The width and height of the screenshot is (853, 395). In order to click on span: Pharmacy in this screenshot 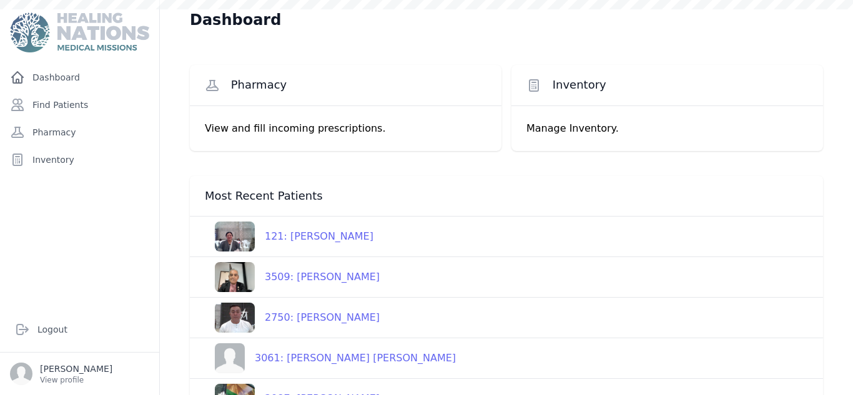, I will do `click(259, 85)`.